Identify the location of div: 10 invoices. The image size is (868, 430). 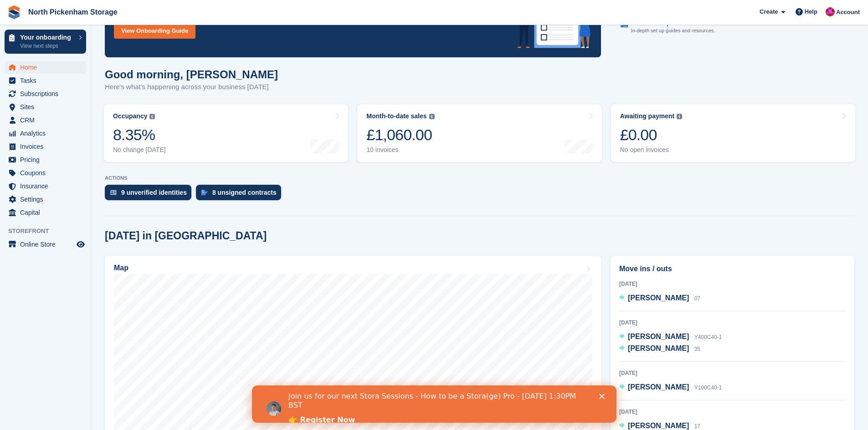
(400, 150).